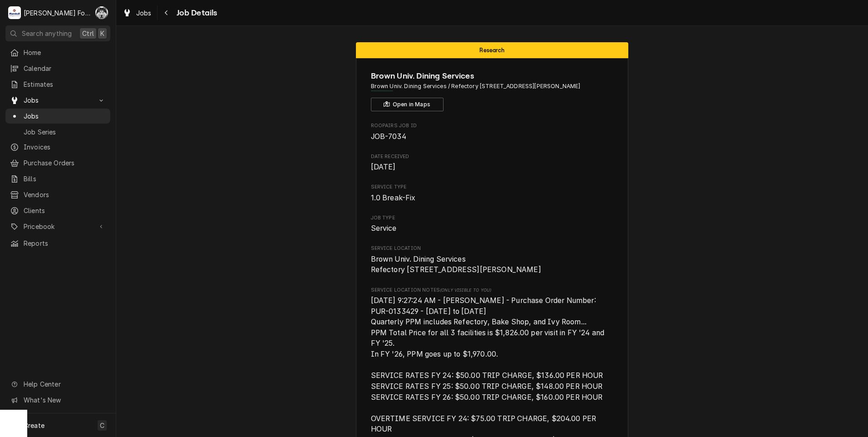 This screenshot has width=868, height=437. I want to click on span: Ctrl, so click(88, 34).